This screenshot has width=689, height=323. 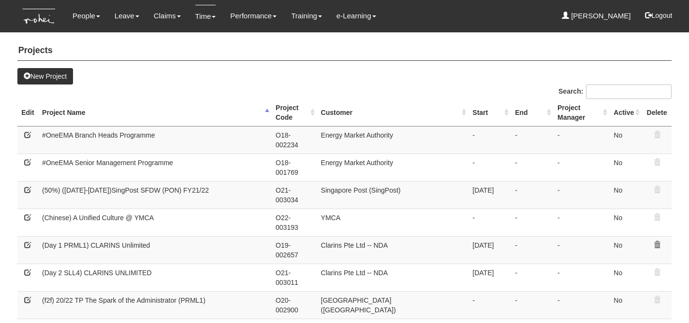 What do you see at coordinates (294, 167) in the screenshot?
I see `td: O18-001769` at bounding box center [294, 167].